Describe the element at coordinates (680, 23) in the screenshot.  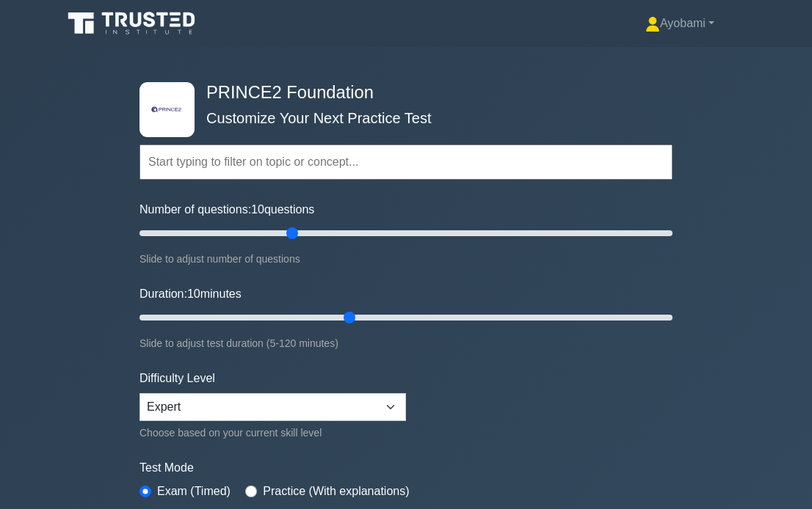
I see `a: Ayobami` at that location.